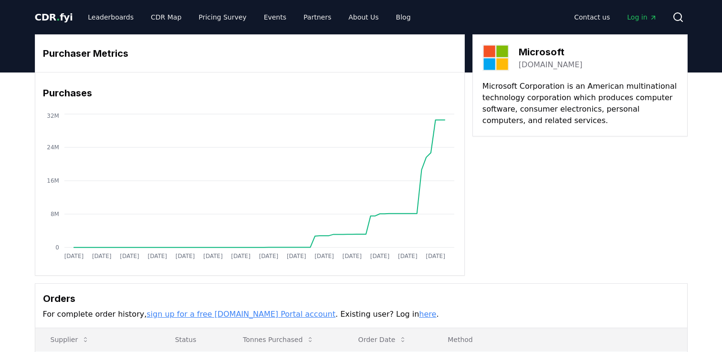 Image resolution: width=722 pixels, height=352 pixels. I want to click on button: Order Date, so click(383, 340).